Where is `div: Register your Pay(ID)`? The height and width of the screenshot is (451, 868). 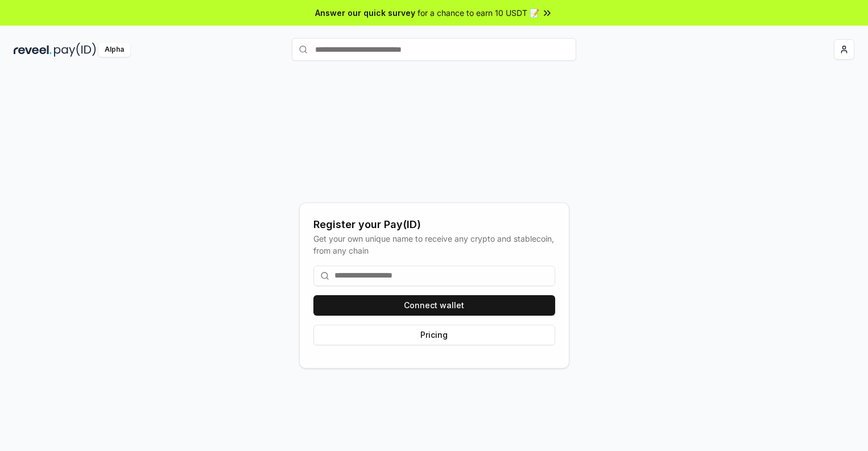
div: Register your Pay(ID) is located at coordinates (434, 224).